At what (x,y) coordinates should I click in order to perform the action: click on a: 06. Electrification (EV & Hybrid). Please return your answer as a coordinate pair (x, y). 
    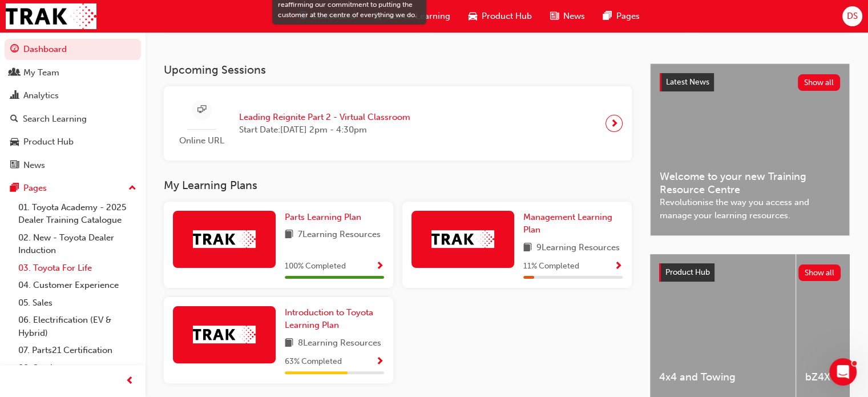
    Looking at the image, I should click on (77, 326).